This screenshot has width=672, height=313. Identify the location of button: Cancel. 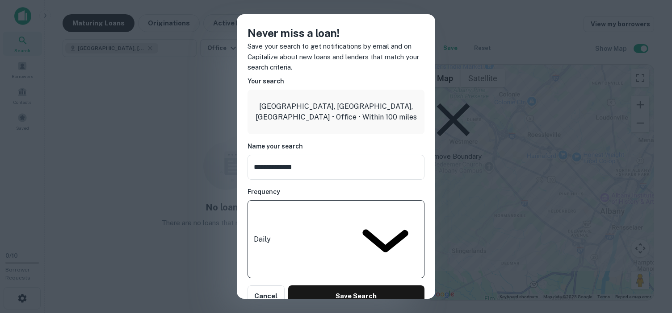
(266, 297).